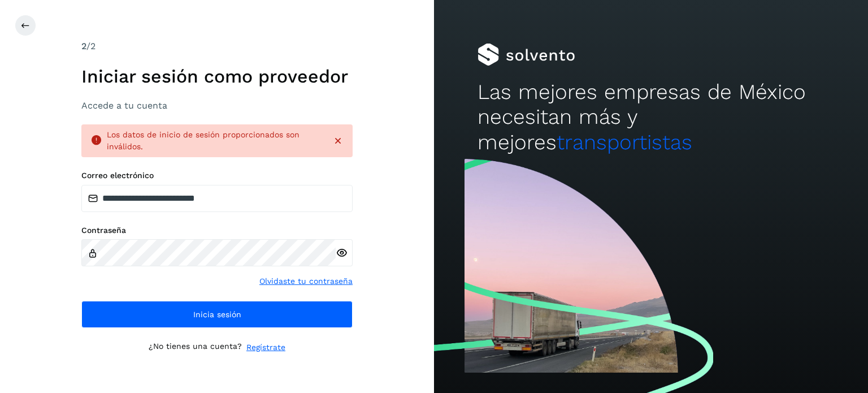 The image size is (868, 393). I want to click on div: Los datos de inicio de sesión proporcionados son inválidos., so click(215, 141).